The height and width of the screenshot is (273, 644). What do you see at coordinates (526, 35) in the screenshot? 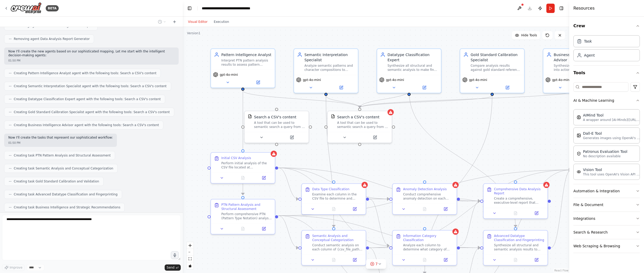
I see `button: Hide Tools` at bounding box center [526, 35].